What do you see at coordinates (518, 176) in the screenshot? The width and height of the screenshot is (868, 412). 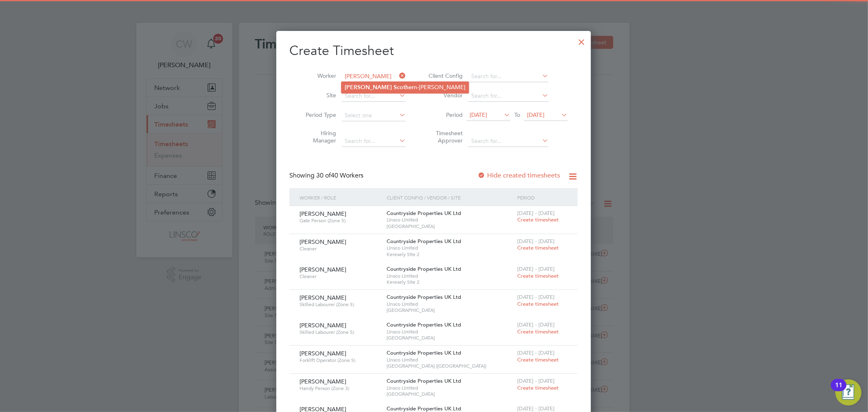 I see `label: Hide created timesheets` at bounding box center [518, 176].